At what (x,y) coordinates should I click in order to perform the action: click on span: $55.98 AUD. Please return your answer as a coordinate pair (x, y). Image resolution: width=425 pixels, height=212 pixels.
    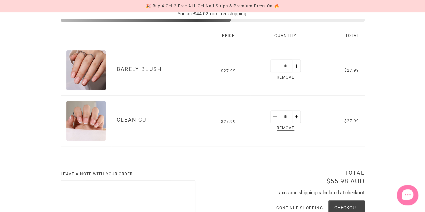
    Looking at the image, I should click on (345, 181).